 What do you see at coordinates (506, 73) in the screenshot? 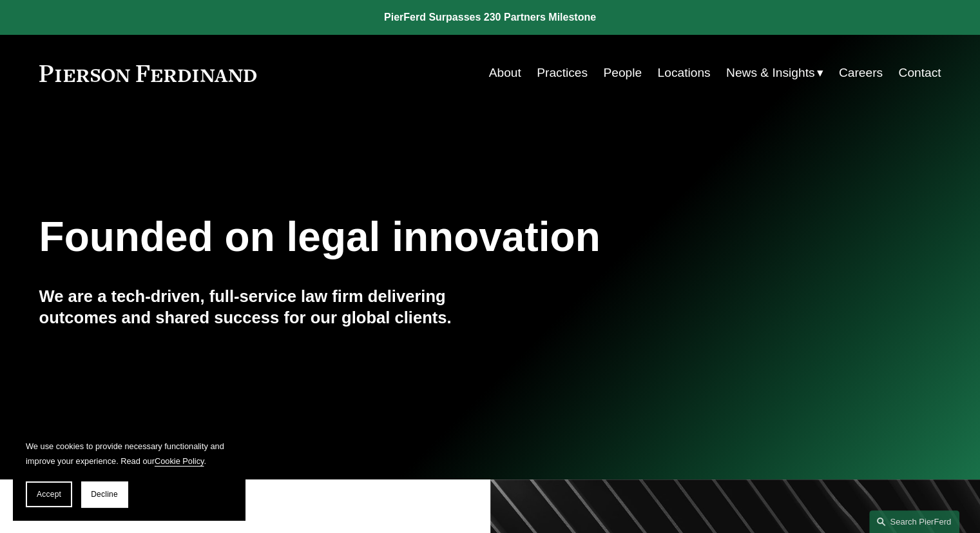
I see `a: About` at bounding box center [506, 73].